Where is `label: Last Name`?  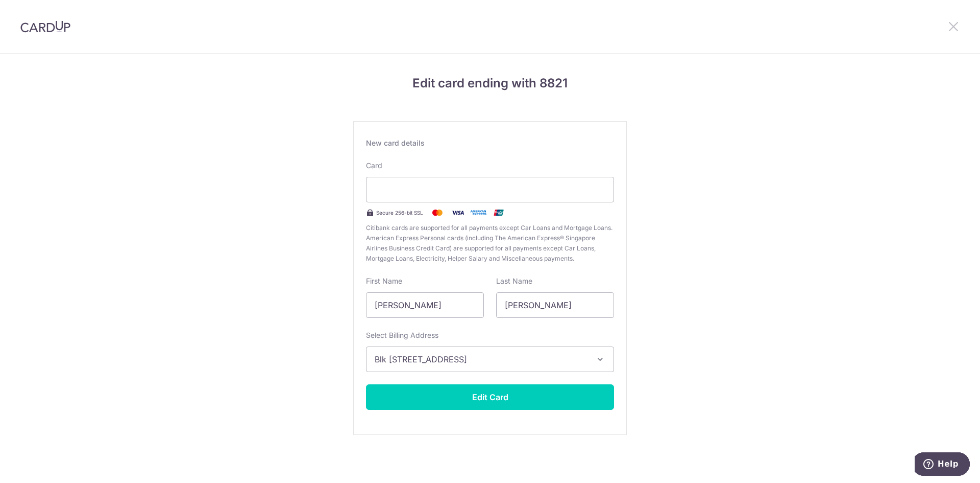 label: Last Name is located at coordinates (514, 281).